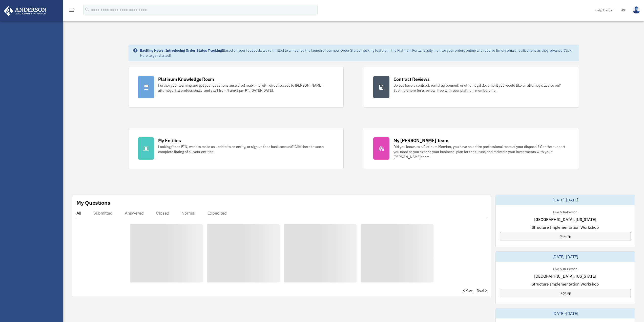  Describe the element at coordinates (358, 53) in the screenshot. I see `div: Based on your feedback, we're thrilled to announce the launch of our new Order Status Tracking fe...` at that location.